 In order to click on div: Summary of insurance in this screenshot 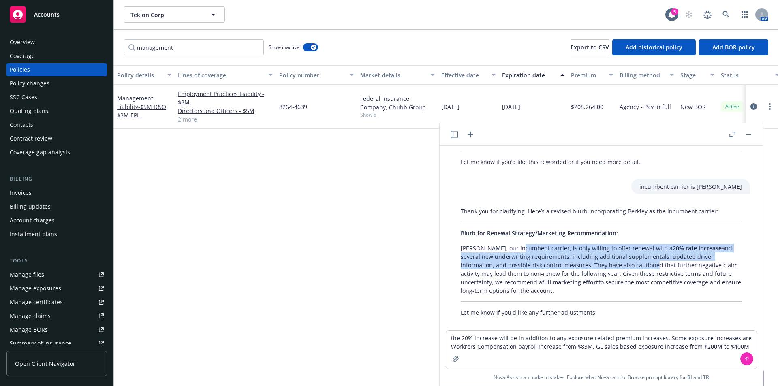, I will do `click(41, 344)`.